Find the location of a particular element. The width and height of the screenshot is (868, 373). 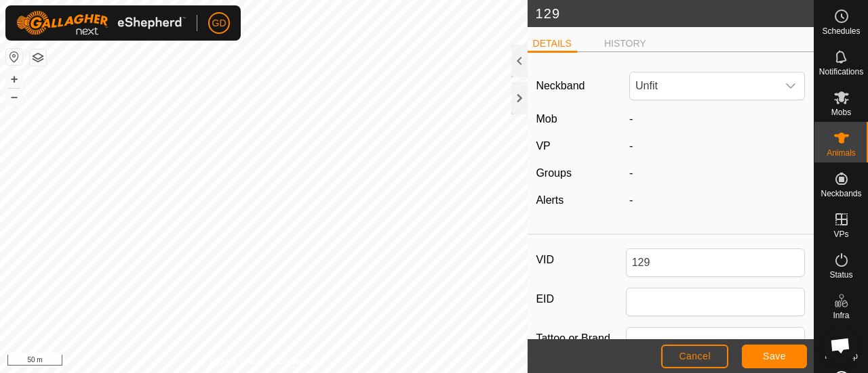

button: Cancel is located at coordinates (694, 356).